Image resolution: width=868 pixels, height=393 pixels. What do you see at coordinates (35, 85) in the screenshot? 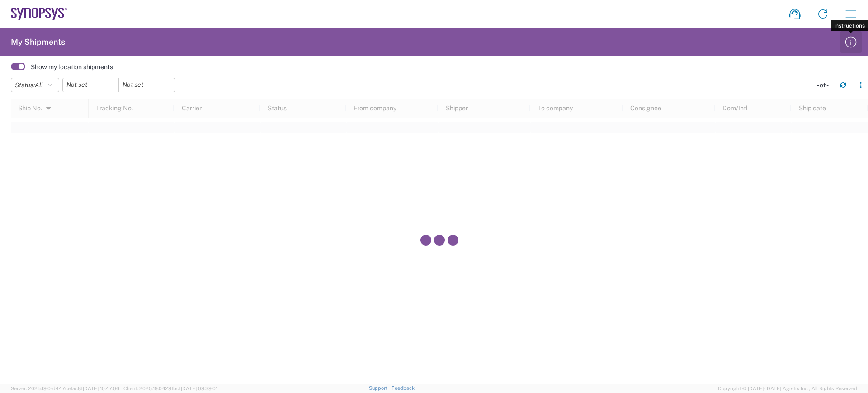
I see `button: Status:All` at bounding box center [35, 85].